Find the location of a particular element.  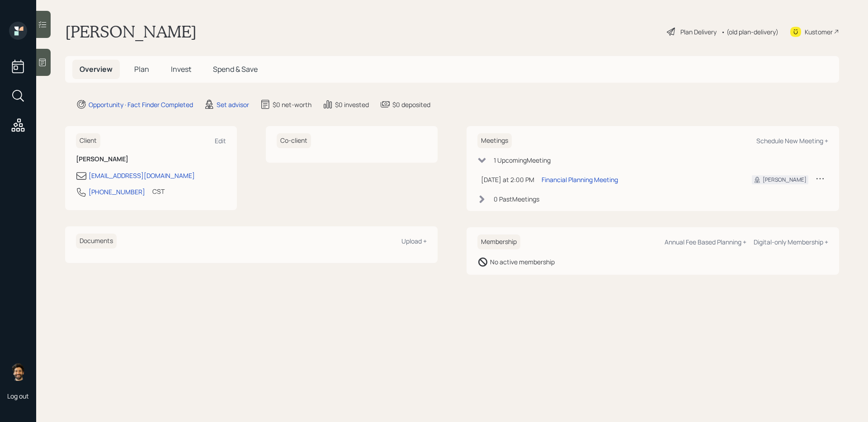

img: eric-schwartz-headshot.png is located at coordinates (18, 371).